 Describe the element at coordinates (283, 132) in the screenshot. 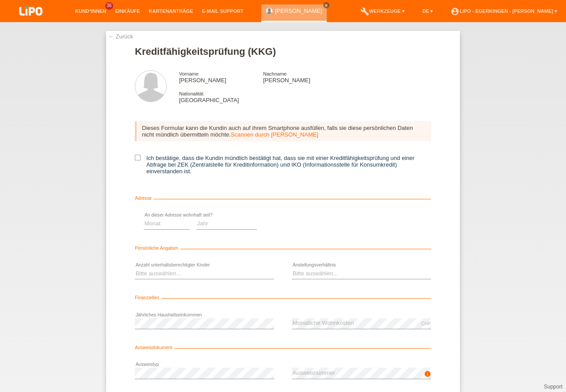

I see `div: Dieses Formular kann die Kundin auch auf ihrem Smartphone ausfüllen, falls sie diese persönlichen...` at that location.